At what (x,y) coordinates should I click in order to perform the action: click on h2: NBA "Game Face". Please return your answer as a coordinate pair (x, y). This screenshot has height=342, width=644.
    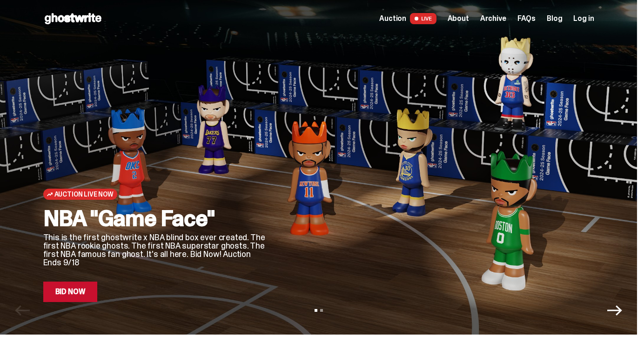
    Looking at the image, I should click on (155, 219).